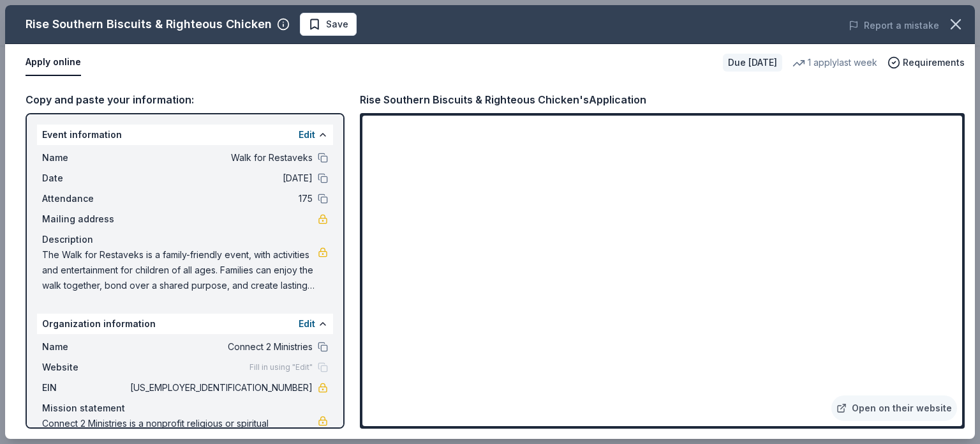 The width and height of the screenshot is (980, 444). What do you see at coordinates (85, 219) in the screenshot?
I see `span: Mailing address` at bounding box center [85, 219].